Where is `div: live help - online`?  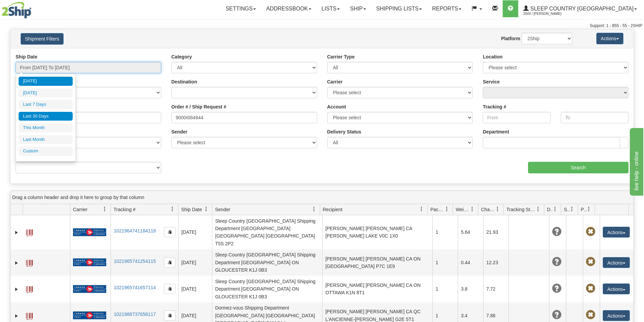
div: live help - online is located at coordinates (34, 8).